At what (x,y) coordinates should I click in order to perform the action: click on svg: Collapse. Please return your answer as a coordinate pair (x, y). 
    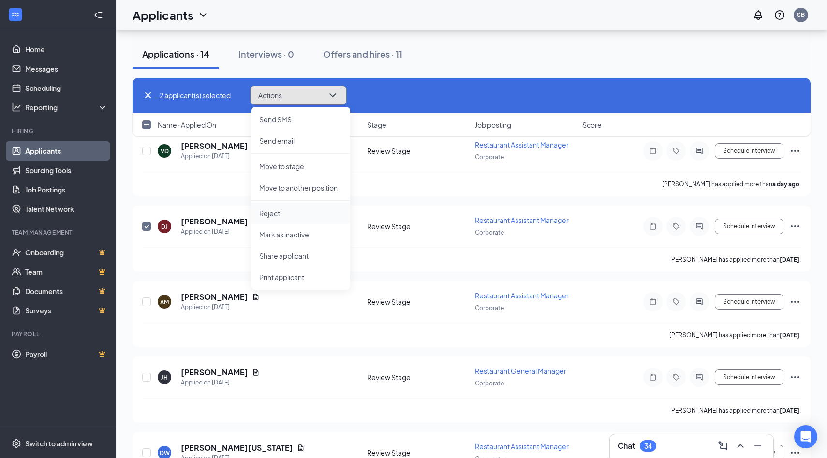
    Looking at the image, I should click on (98, 15).